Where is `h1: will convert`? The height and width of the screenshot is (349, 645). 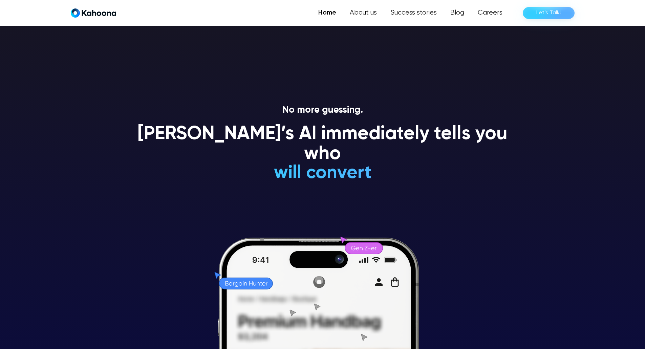
h1: will convert is located at coordinates (322, 173).